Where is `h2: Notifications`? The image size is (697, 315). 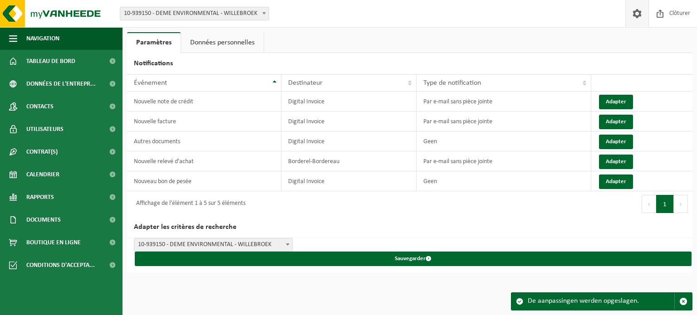 h2: Notifications is located at coordinates (410, 63).